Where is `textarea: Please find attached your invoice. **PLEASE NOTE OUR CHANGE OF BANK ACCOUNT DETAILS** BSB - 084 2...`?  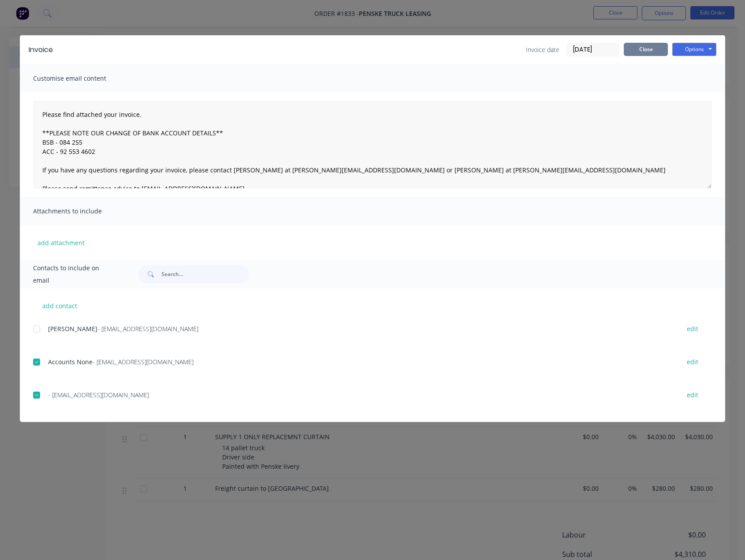
textarea: Please find attached your invoice. **PLEASE NOTE OUR CHANGE OF BANK ACCOUNT DETAILS** BSB - 084 2... is located at coordinates (373, 145).